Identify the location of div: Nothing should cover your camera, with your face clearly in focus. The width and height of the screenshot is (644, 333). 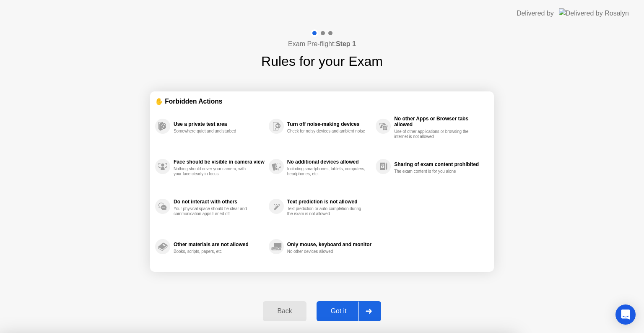
(213, 172).